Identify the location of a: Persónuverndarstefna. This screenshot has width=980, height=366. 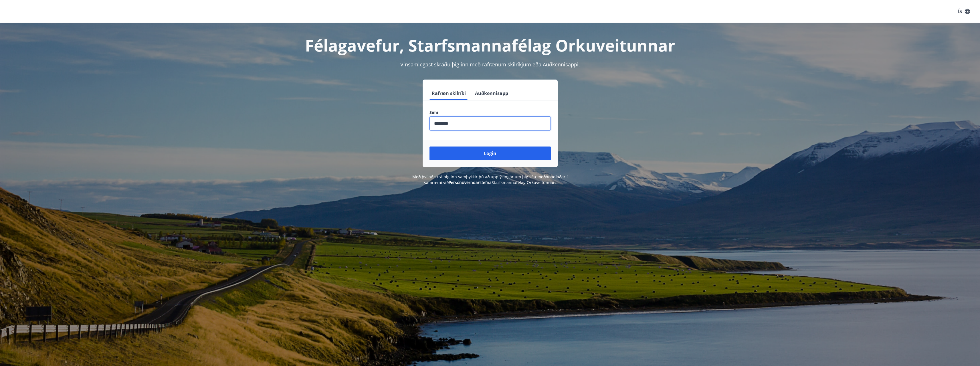
(470, 182).